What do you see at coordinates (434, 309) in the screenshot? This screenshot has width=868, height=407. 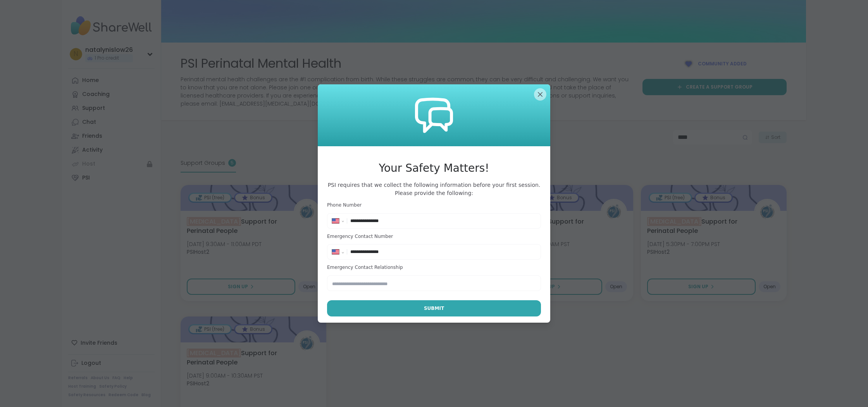 I see `span: Submit` at bounding box center [434, 309].